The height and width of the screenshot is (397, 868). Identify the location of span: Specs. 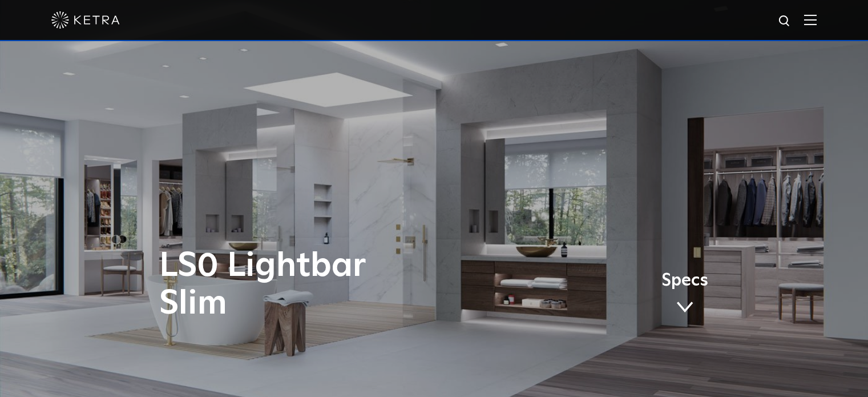
(685, 280).